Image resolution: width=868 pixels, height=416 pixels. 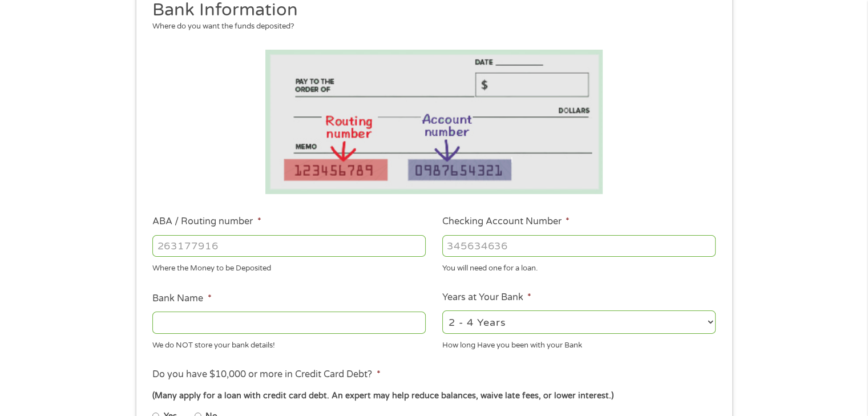 I want to click on input: 345634636, so click(x=579, y=246).